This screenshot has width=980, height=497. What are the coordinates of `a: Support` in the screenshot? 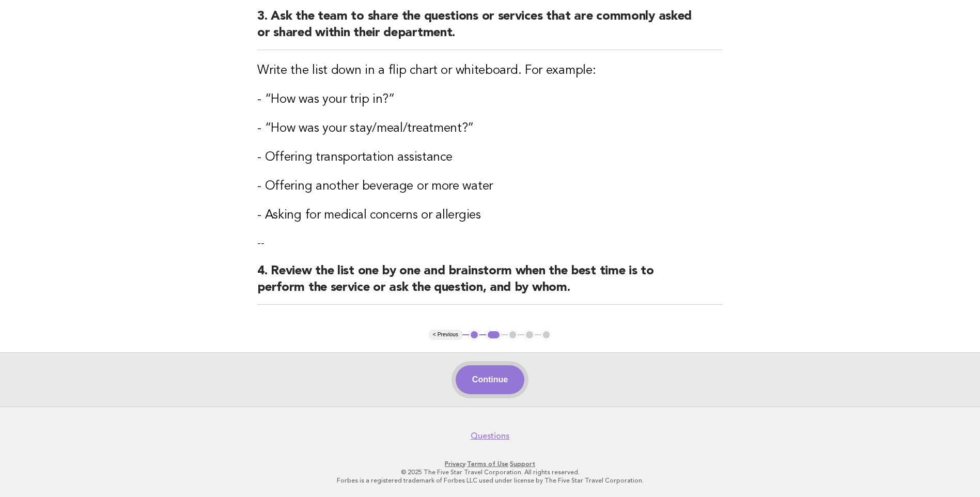 It's located at (522, 464).